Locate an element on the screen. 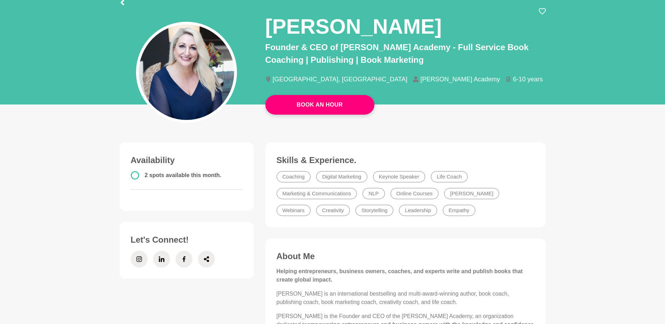 This screenshot has width=665, height=324. h3: About Me is located at coordinates (406, 256).